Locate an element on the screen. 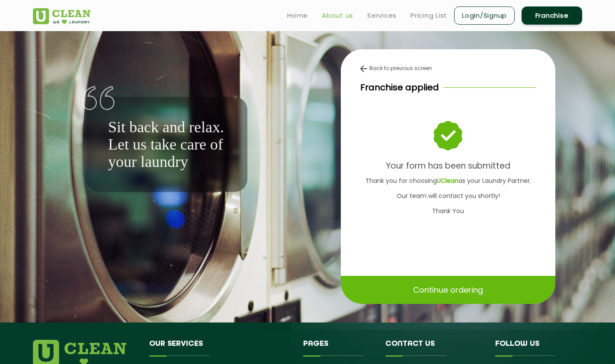  p: Thank you for choosing as your Laundry Partner. Our team will contact you shortly! Thank You is located at coordinates (448, 196).